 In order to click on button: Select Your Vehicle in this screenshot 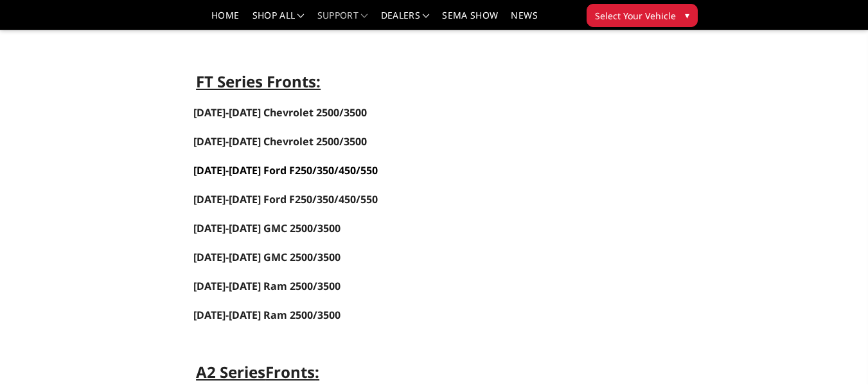, I will do `click(642, 16)`.